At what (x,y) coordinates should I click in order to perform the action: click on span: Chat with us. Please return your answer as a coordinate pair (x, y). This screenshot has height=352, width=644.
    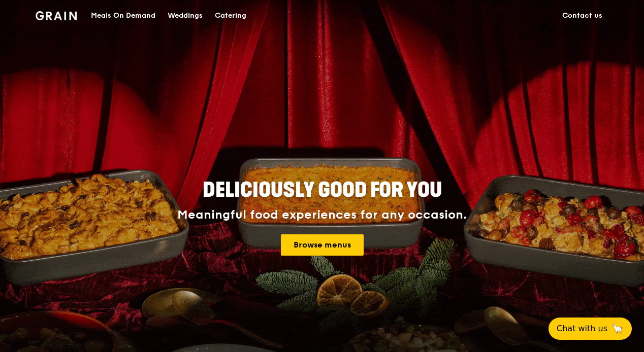
    Looking at the image, I should click on (582, 329).